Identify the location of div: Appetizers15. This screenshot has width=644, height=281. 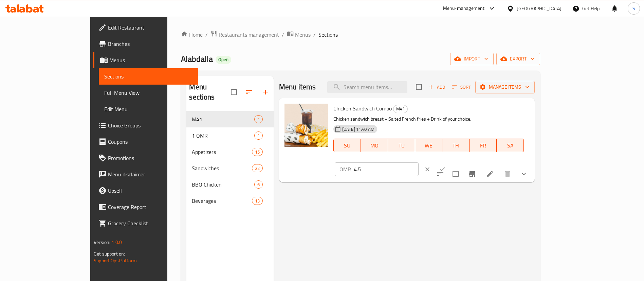
(230, 152).